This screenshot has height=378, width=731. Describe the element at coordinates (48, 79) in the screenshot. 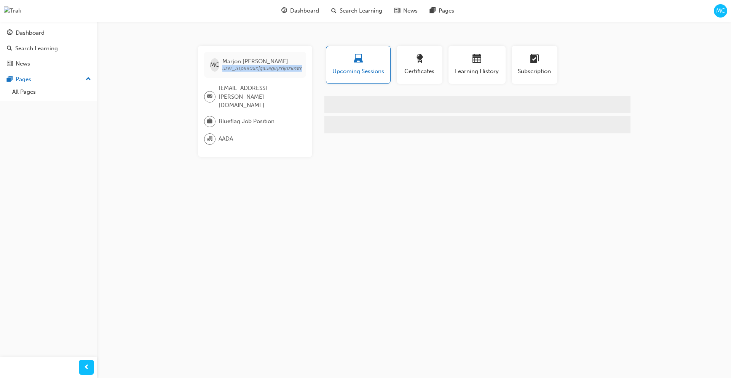

I see `button: Pages` at that location.